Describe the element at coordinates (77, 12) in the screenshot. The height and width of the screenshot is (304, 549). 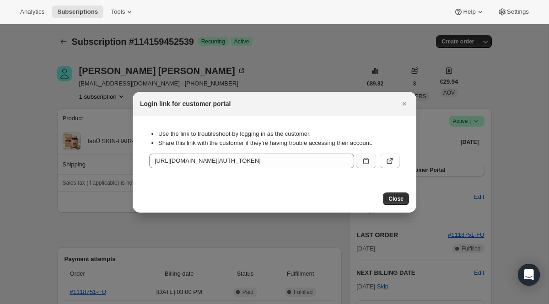
I see `button: Subscriptions` at that location.